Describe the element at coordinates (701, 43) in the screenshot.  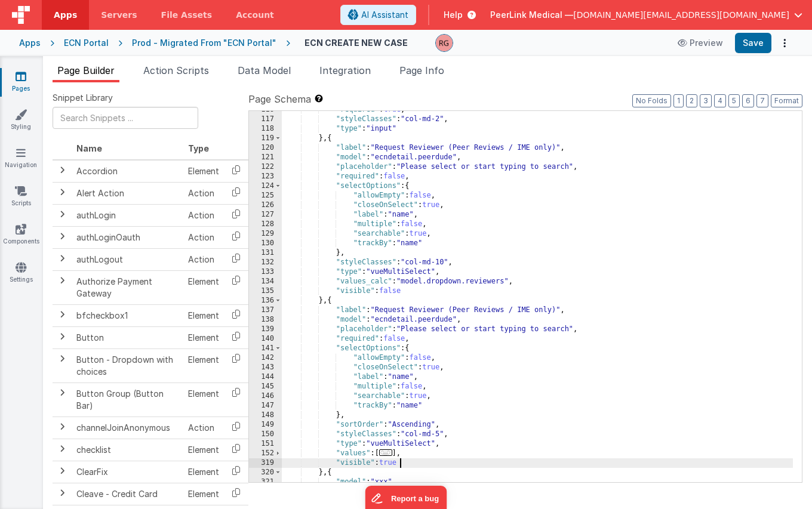
I see `button: Preview` at that location.